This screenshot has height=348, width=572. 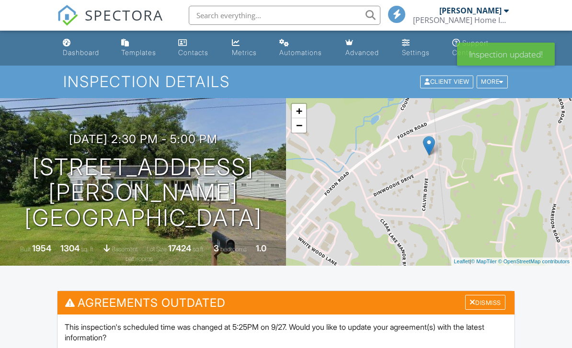 I want to click on a: Support Center, so click(x=480, y=48).